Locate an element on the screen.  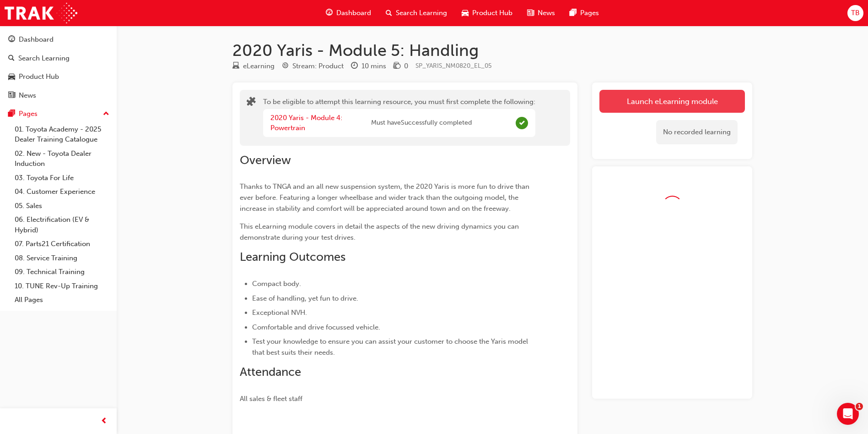
div: Stream is located at coordinates (313, 66).